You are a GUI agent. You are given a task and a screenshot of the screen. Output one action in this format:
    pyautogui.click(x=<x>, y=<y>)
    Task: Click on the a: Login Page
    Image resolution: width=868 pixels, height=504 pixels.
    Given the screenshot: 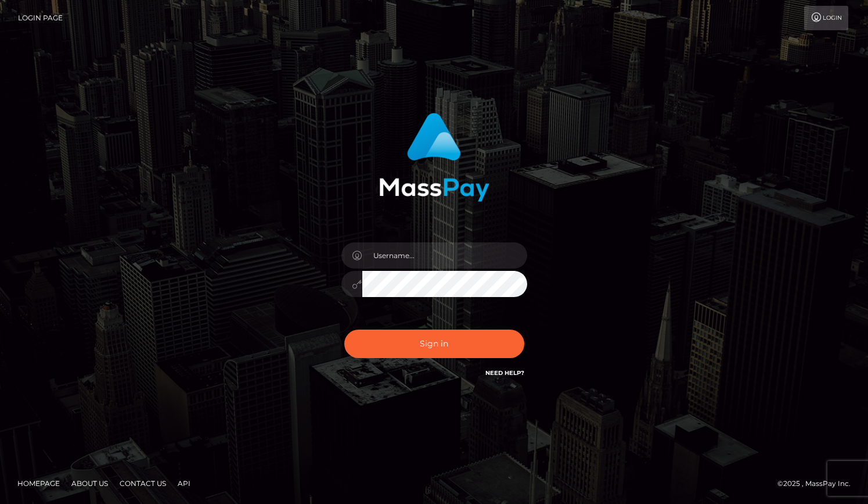 What is the action you would take?
    pyautogui.click(x=40, y=18)
    